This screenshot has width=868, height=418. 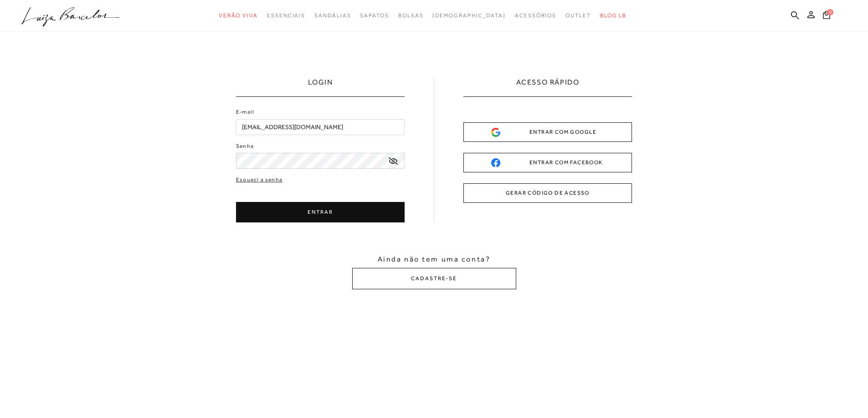 What do you see at coordinates (259, 179) in the screenshot?
I see `a: Esqueci a senha` at bounding box center [259, 179].